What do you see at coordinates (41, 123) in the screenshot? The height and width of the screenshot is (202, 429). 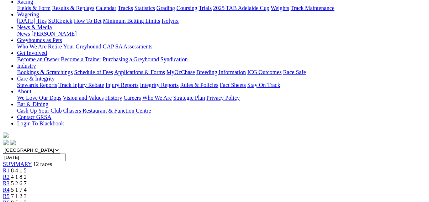 I see `a: Login To Blackbook` at bounding box center [41, 123].